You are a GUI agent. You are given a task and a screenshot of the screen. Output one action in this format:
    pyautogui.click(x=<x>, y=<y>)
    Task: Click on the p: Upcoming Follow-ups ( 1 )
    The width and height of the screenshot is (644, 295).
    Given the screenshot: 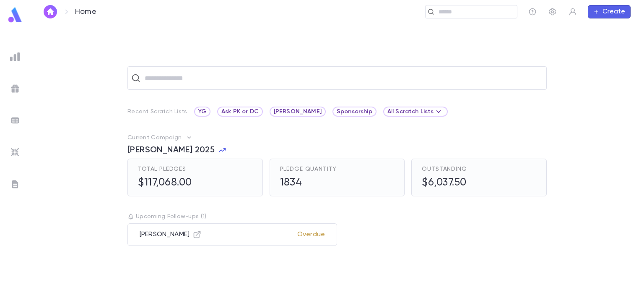 What is the action you would take?
    pyautogui.click(x=337, y=216)
    